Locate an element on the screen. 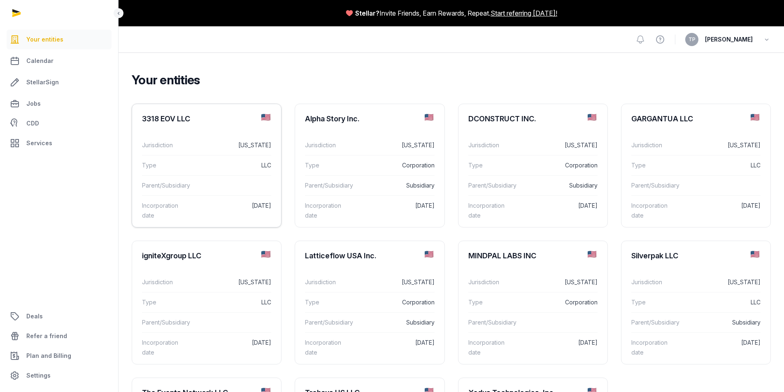 The image size is (784, 392). div: Alpha Story Inc. is located at coordinates (332, 119).